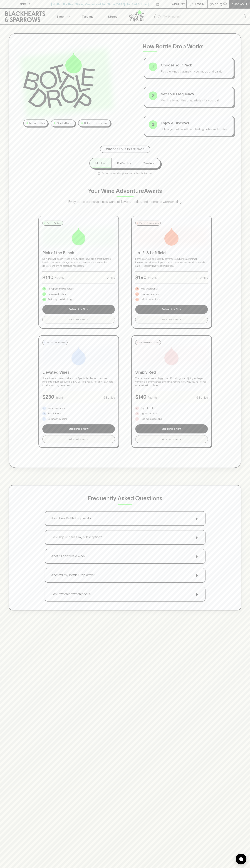  What do you see at coordinates (149, 163) in the screenshot?
I see `button: Quarterly` at bounding box center [149, 163].